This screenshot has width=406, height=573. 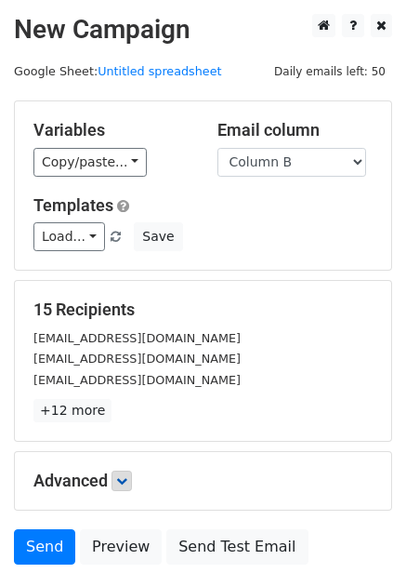 What do you see at coordinates (296, 130) in the screenshot?
I see `h5: Email column` at bounding box center [296, 130].